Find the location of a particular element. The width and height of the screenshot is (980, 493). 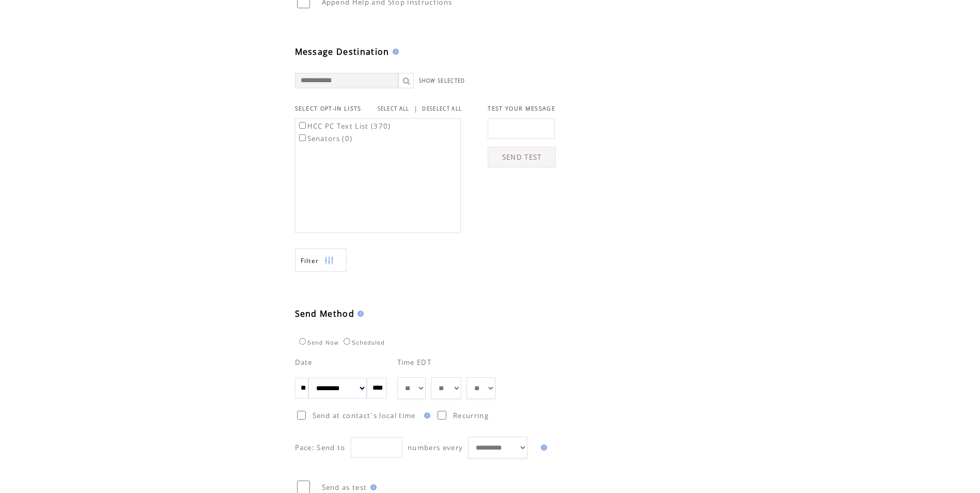

a: SHOW SELECTED is located at coordinates (442, 81).